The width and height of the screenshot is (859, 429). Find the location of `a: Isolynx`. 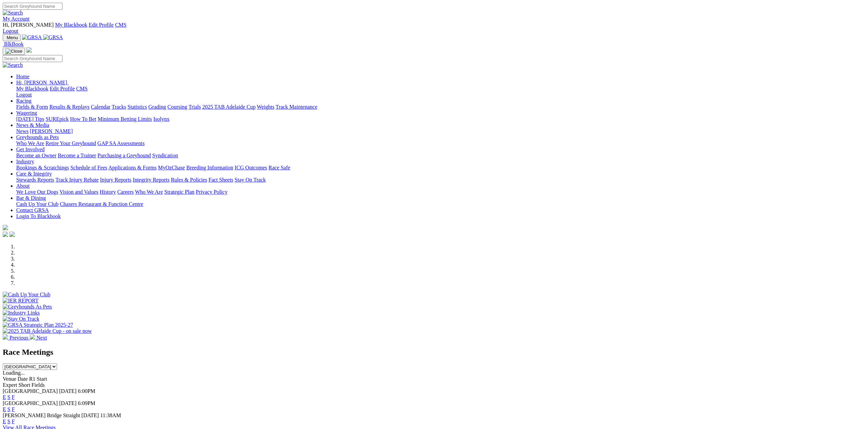

a: Isolynx is located at coordinates (161, 119).